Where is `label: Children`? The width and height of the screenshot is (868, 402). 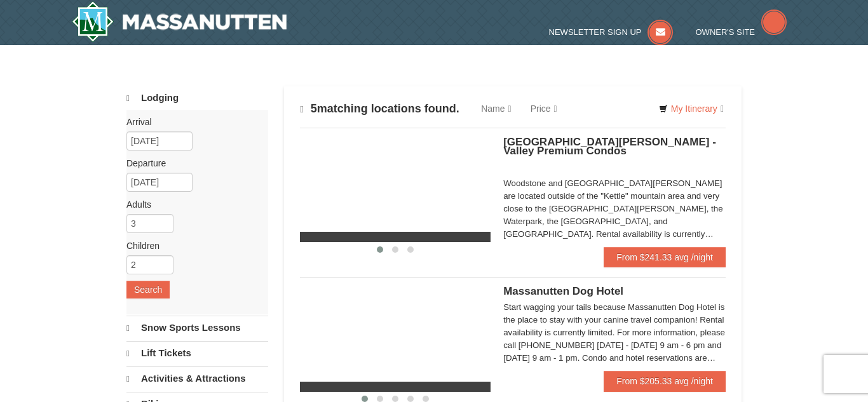 label: Children is located at coordinates (193, 246).